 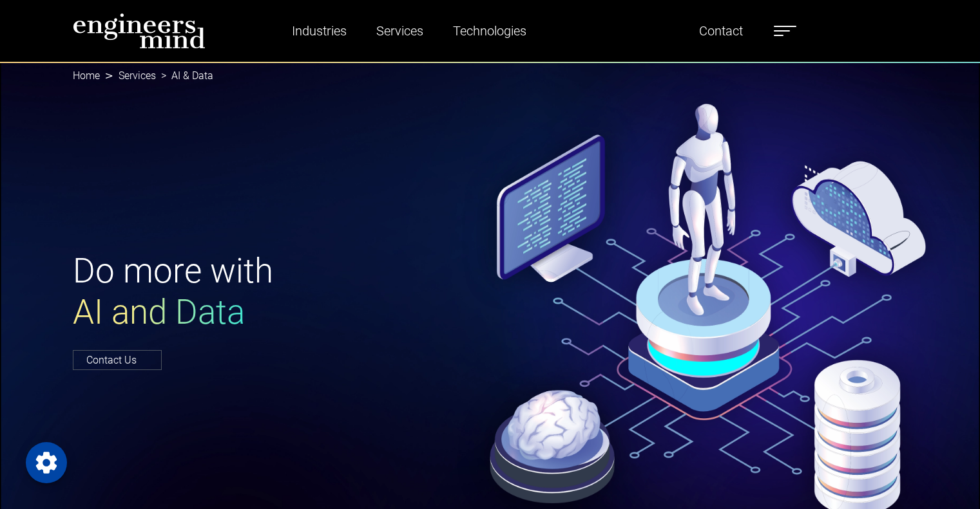 I want to click on h1: Do more with, so click(x=278, y=291).